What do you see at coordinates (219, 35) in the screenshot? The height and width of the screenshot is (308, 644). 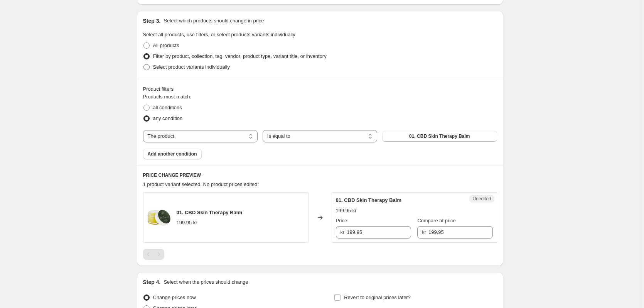 I see `span: Select all products, use filters, or select products variants individually` at bounding box center [219, 35].